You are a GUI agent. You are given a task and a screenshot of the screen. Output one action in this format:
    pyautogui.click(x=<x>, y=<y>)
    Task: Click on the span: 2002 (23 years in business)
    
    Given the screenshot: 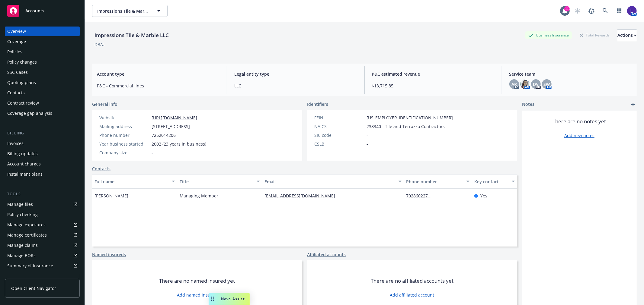 What is the action you would take?
    pyautogui.click(x=179, y=144)
    